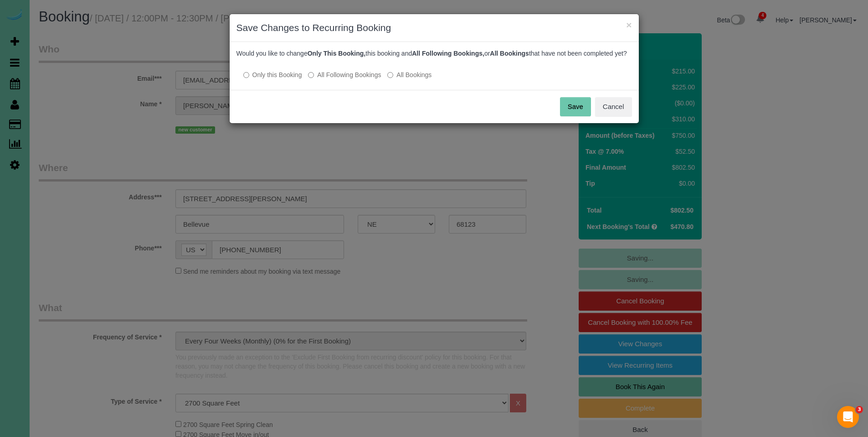  What do you see at coordinates (434, 54) in the screenshot?
I see `p: Would you like to change this booking and or that have not been completed yet?` at bounding box center [434, 54].